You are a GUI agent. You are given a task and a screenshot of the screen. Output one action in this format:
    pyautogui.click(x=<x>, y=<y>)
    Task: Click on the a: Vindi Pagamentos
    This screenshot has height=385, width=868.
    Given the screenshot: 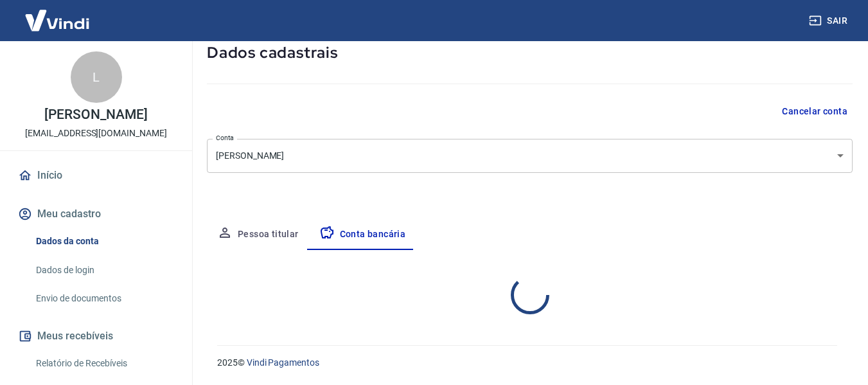 What is the action you would take?
    pyautogui.click(x=283, y=362)
    